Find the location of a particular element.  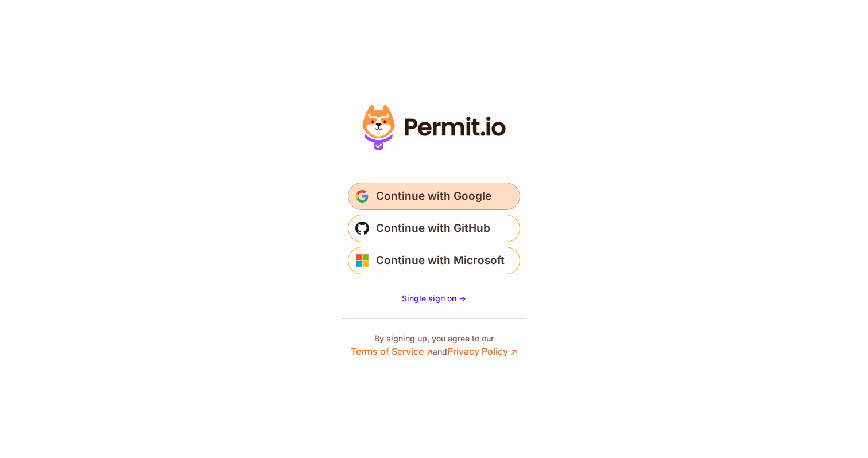

span: Continue with Google is located at coordinates (434, 197).